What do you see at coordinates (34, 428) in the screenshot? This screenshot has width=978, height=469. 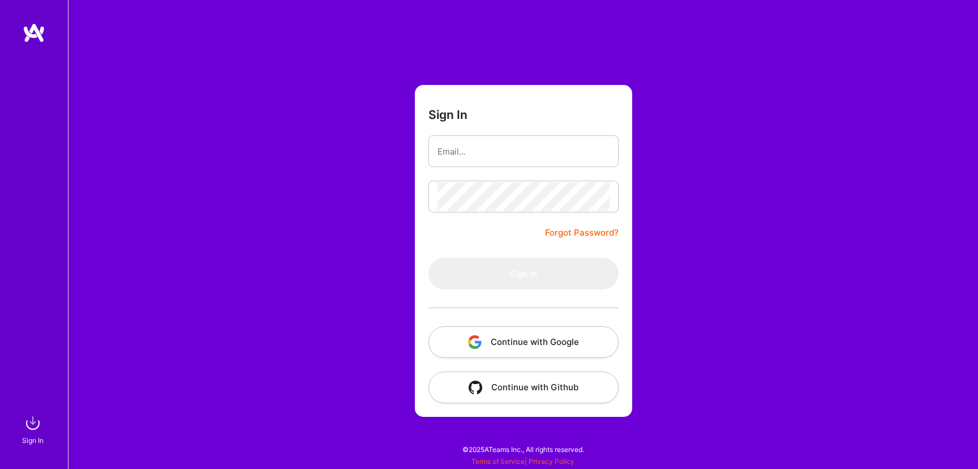 I see `a: sign inSign In` at bounding box center [34, 428].